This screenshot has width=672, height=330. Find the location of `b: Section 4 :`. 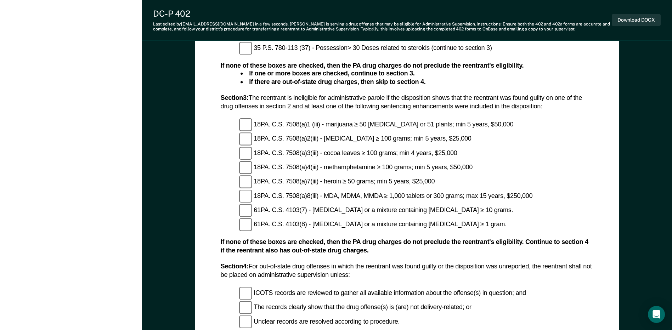

b: Section 4 : is located at coordinates (234, 266).